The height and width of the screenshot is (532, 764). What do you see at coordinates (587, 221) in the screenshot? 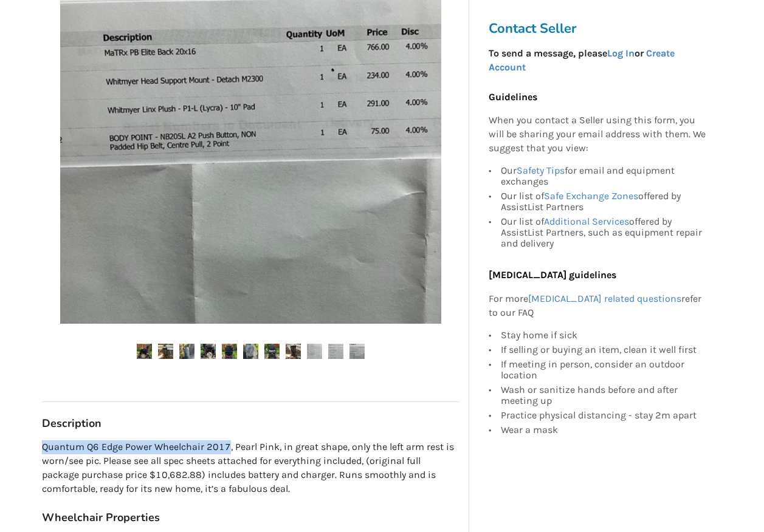
I see `a: Additional Services` at bounding box center [587, 221].